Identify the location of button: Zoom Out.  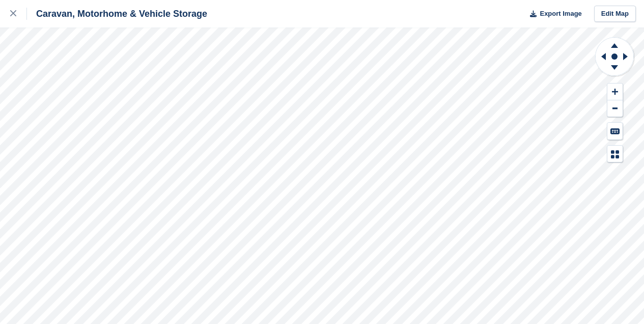
(615, 109).